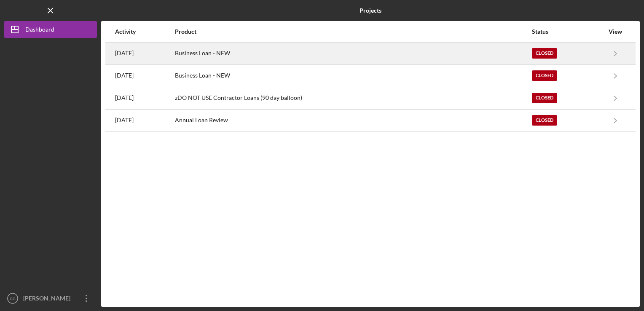  Describe the element at coordinates (50, 30) in the screenshot. I see `a: Dashboard` at that location.